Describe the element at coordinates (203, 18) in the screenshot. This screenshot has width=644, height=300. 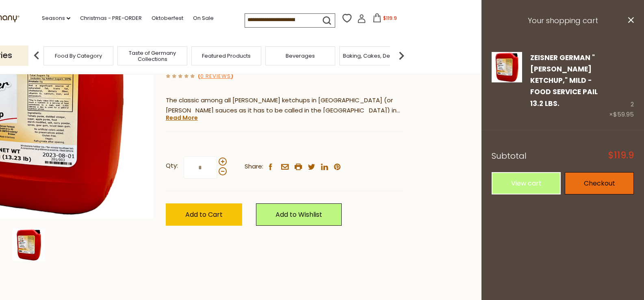
I see `a: On Sale` at that location.